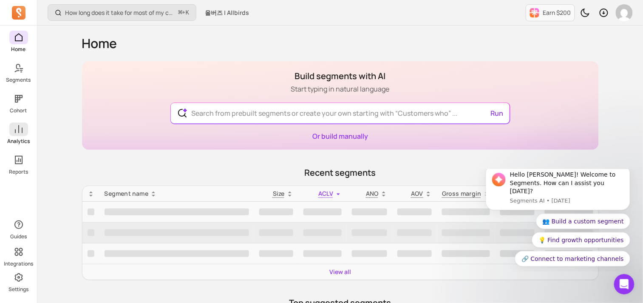 The height and width of the screenshot is (303, 643). I want to click on div: Segment name, so click(177, 193).